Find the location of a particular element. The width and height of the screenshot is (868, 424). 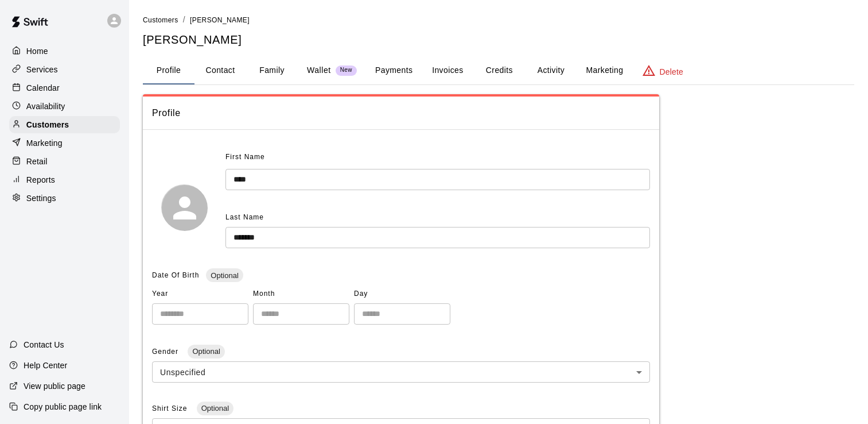

div: basic tabs example is located at coordinates (499, 71).